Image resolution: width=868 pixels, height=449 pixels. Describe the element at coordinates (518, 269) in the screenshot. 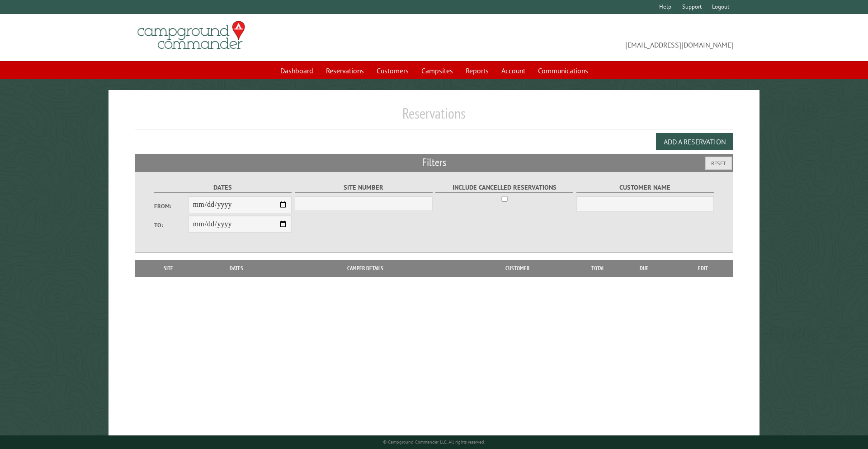

I see `th: Customer` at that location.